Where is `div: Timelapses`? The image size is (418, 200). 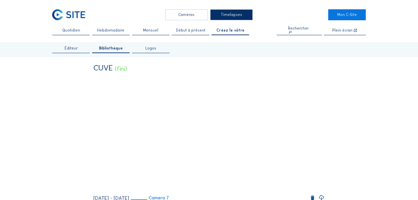
div: Timelapses is located at coordinates (231, 15).